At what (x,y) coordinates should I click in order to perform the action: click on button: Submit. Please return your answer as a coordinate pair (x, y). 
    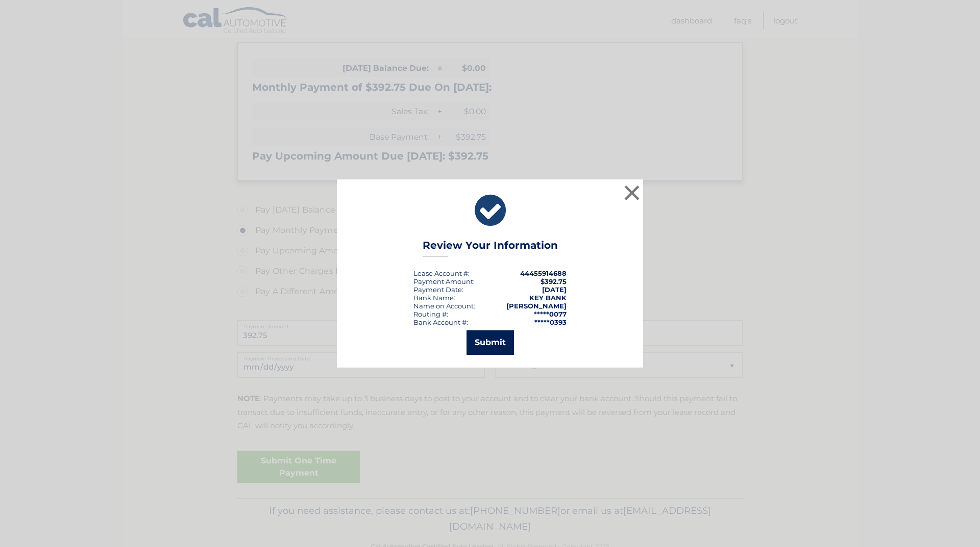
    Looking at the image, I should click on (490, 343).